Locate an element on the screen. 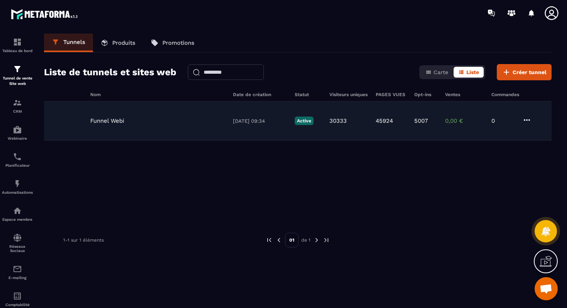 This screenshot has height=308, width=567. a: emailemailE-mailing is located at coordinates (17, 272).